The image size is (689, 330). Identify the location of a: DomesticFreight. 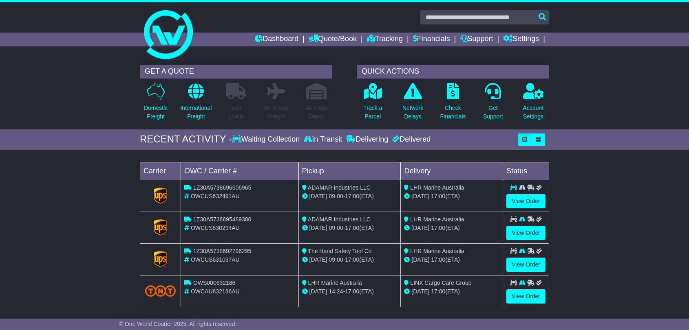
(156, 104).